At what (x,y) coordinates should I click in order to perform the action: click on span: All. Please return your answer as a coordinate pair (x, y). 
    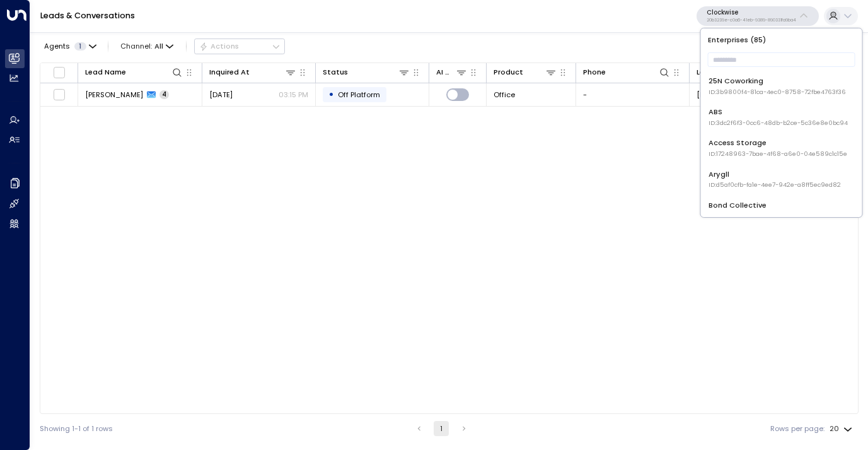
    Looking at the image, I should click on (158, 46).